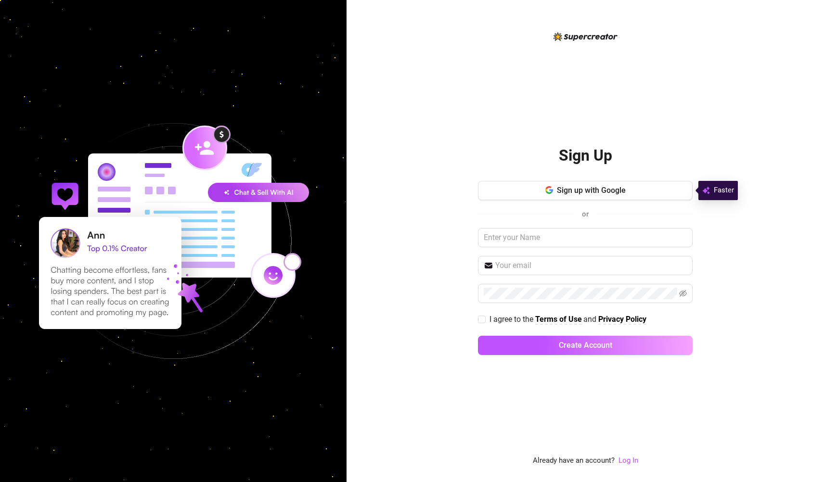 The height and width of the screenshot is (482, 824). Describe the element at coordinates (591, 266) in the screenshot. I see `input: Your email` at that location.